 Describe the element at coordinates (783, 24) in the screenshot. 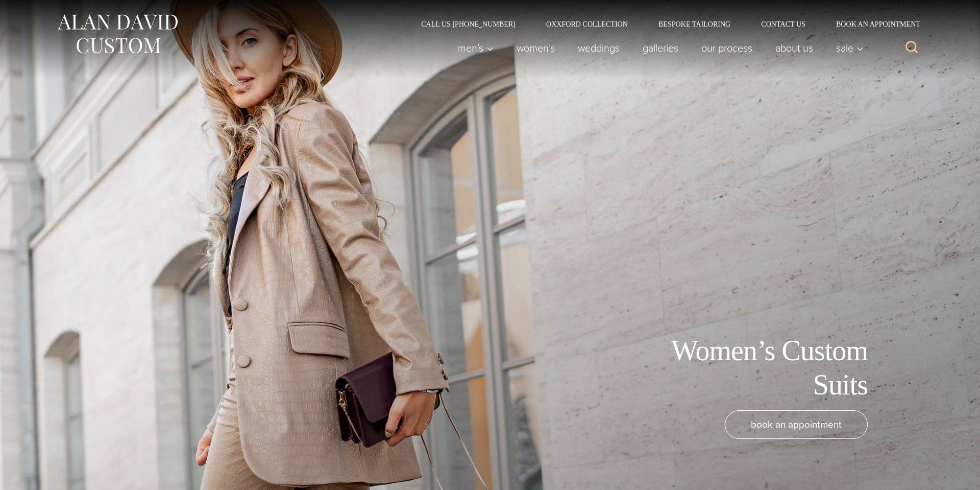

I see `a: Contact Us` at that location.